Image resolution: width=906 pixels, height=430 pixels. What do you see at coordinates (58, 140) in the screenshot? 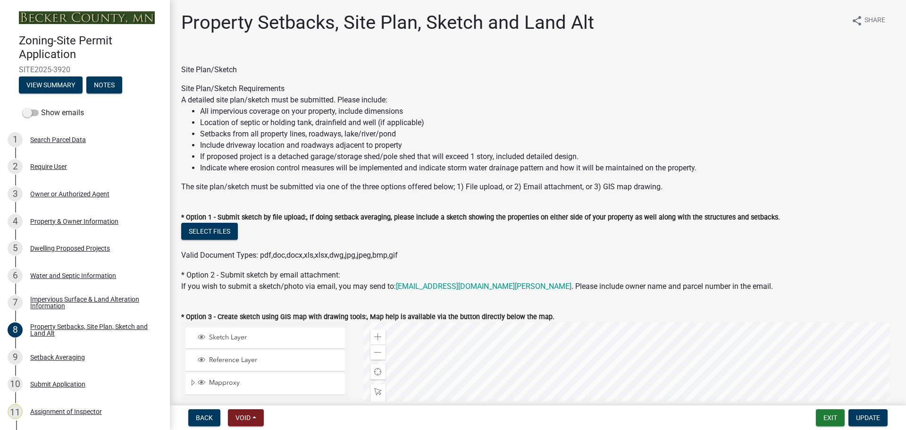
I see `div: Search Parcel Data` at bounding box center [58, 140].